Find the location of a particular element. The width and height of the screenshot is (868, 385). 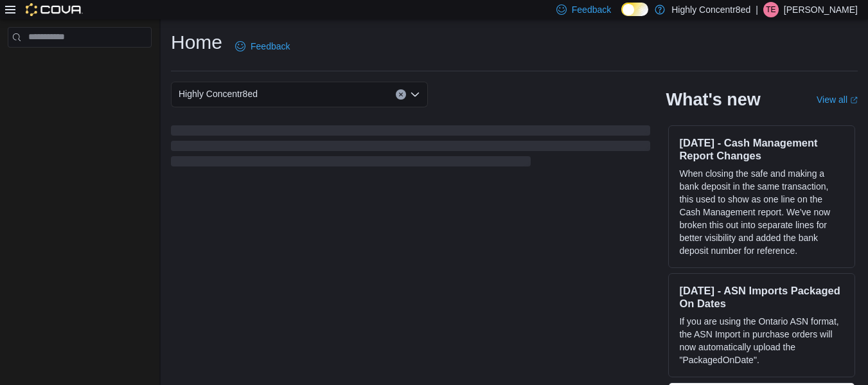

p: If you are using the Ontario ASN format, the ASN Import in purchase orders will now automatically... is located at coordinates (761, 341).